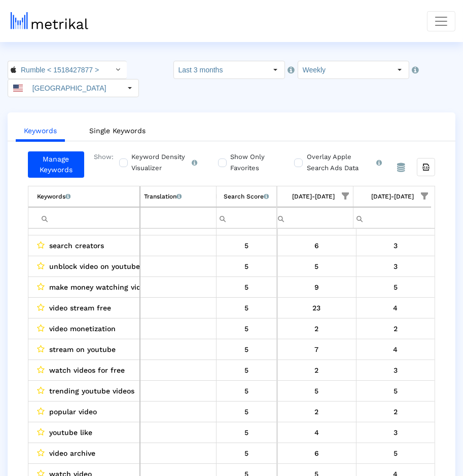 The image size is (463, 476). What do you see at coordinates (178, 196) in the screenshot?
I see `td: Column Translation` at bounding box center [178, 196].